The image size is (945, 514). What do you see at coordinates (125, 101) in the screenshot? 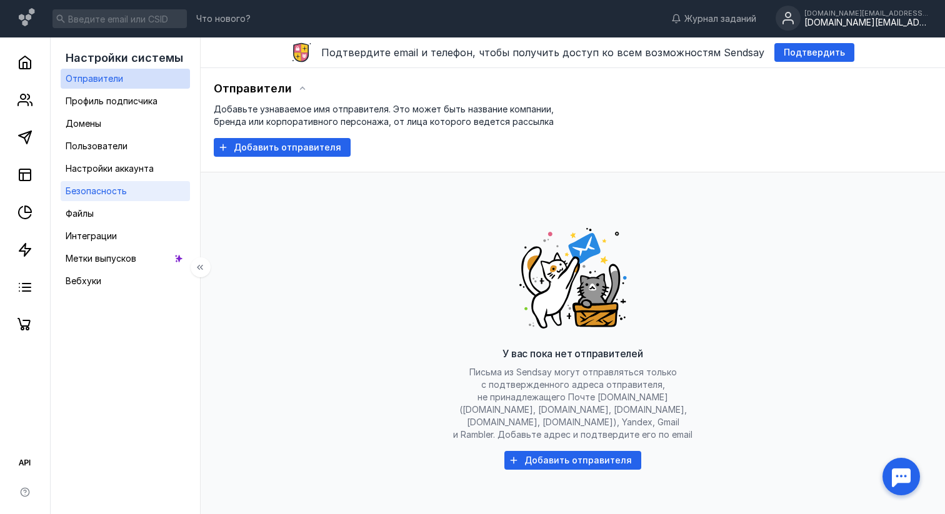
I see `a: Профиль подписчика` at bounding box center [125, 101].